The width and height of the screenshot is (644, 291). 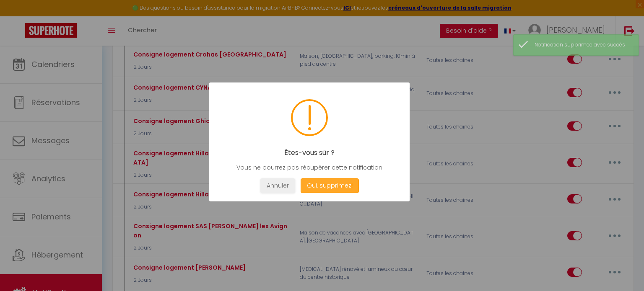 I want to click on button: Ouvrir le widget de chat LiveChat, so click(x=19, y=16).